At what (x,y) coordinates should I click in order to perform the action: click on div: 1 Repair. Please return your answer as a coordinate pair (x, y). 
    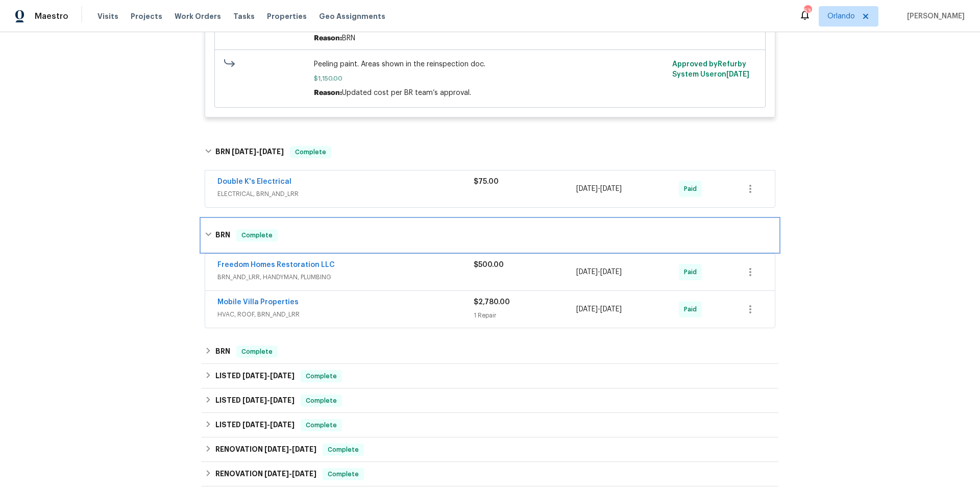
    Looking at the image, I should click on (525, 316).